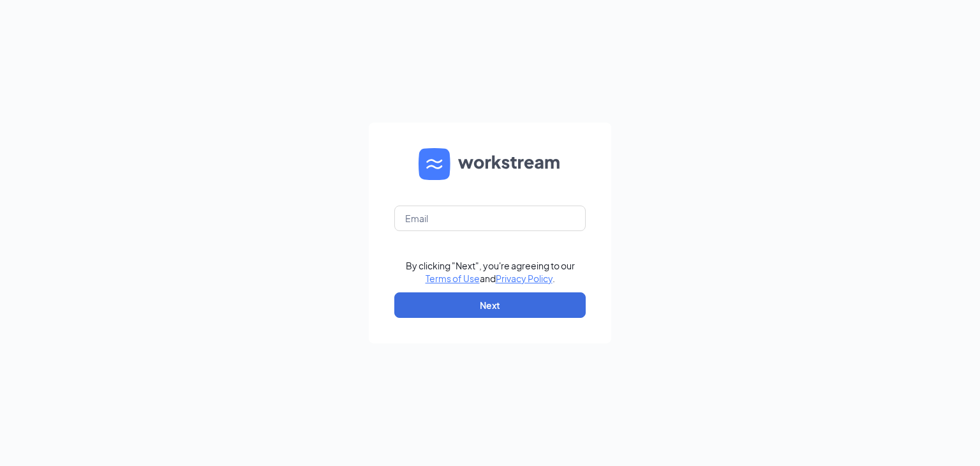  What do you see at coordinates (490, 164) in the screenshot?
I see `img: WS logo and Workstream text` at bounding box center [490, 164].